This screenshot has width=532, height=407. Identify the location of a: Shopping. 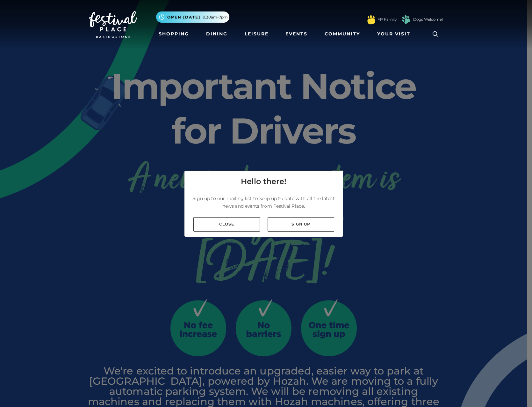
(174, 34).